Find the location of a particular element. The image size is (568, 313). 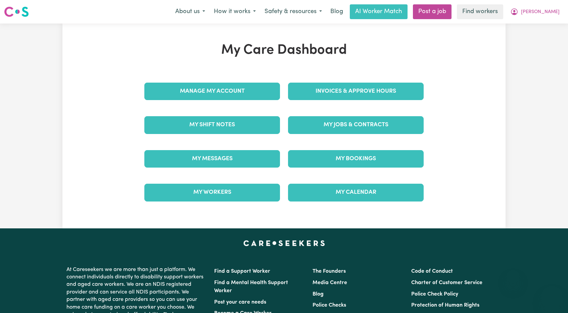

a: Find a Mental Health Support Worker is located at coordinates (251, 287).